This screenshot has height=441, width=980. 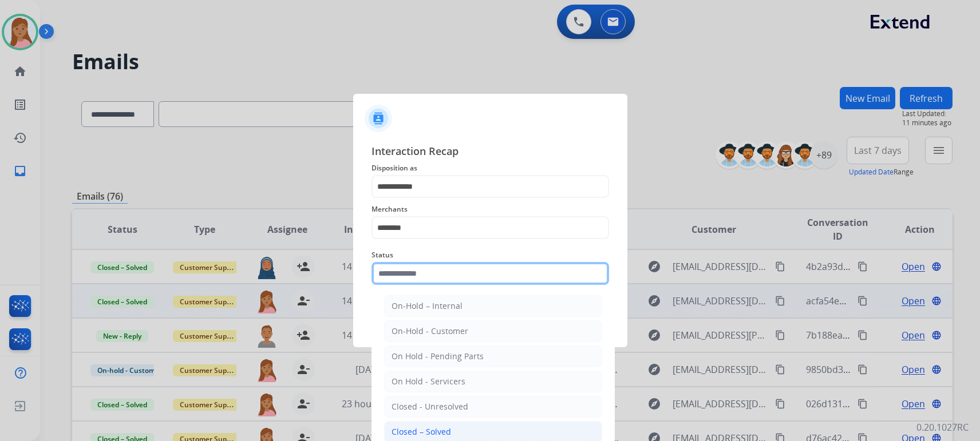 What do you see at coordinates (490, 210) in the screenshot?
I see `span: Merchants` at bounding box center [490, 210].